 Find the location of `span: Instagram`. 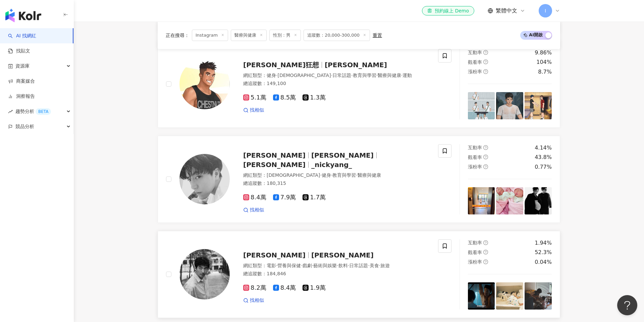

span: Instagram is located at coordinates (210, 35).